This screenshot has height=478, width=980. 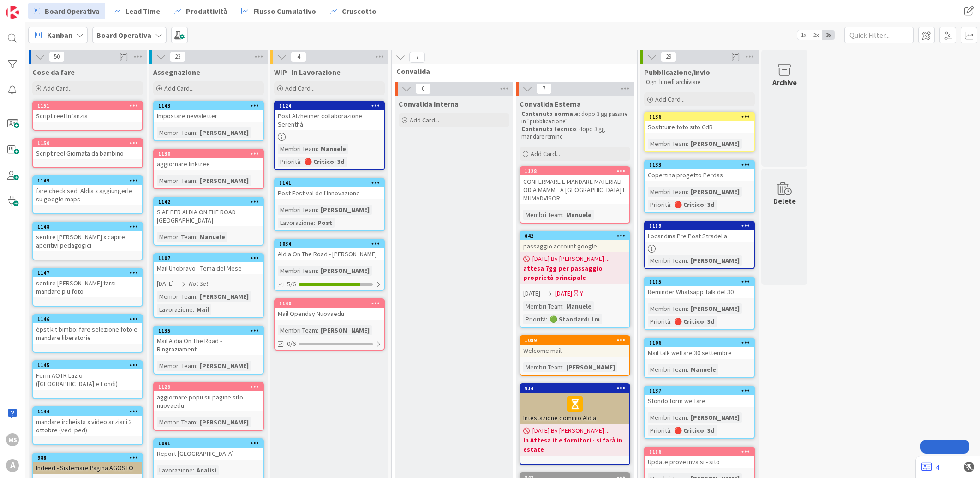 I want to click on div: Indeed - Sistemare Pagina AGOSTO, so click(x=87, y=468).